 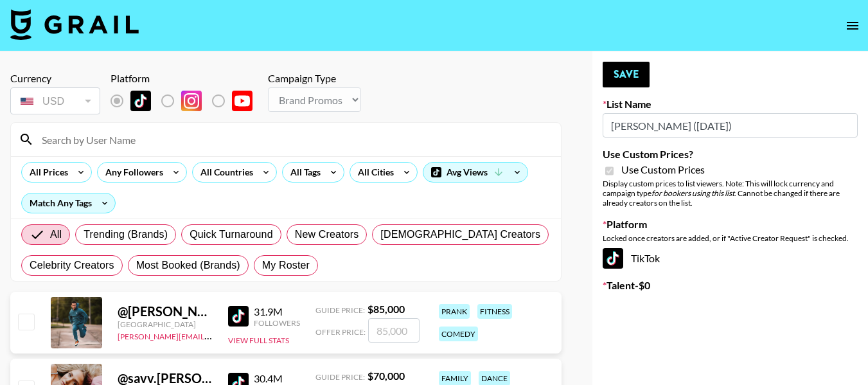 What do you see at coordinates (56, 235) in the screenshot?
I see `span: All` at bounding box center [56, 235].